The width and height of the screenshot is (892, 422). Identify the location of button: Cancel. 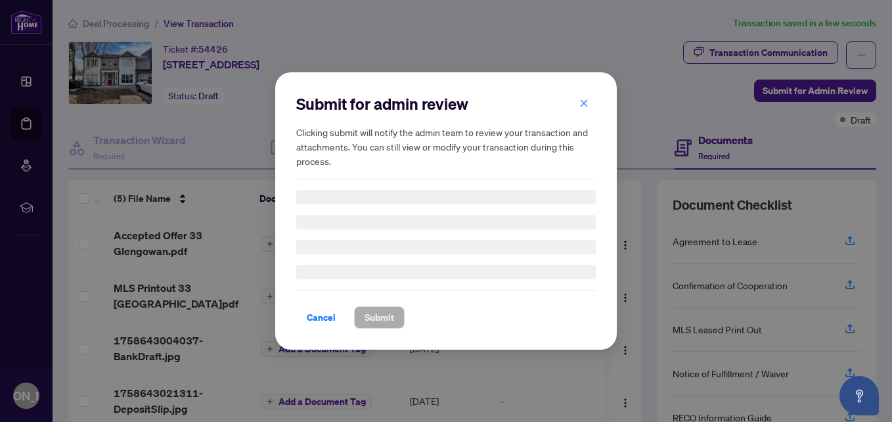
(321, 317).